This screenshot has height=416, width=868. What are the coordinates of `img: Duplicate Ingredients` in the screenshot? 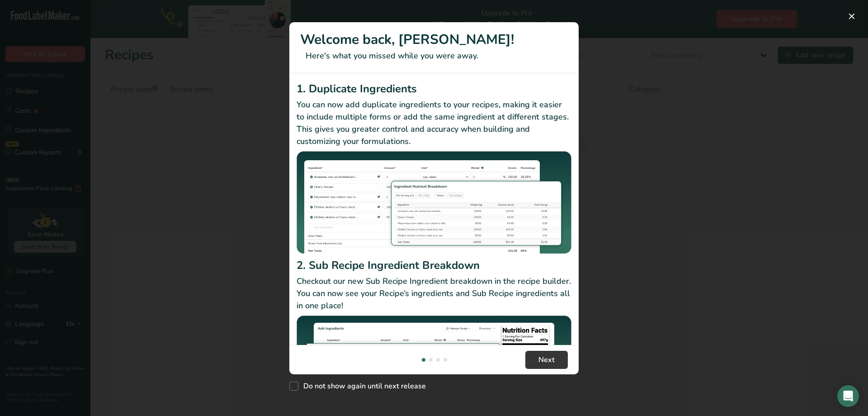 It's located at (434, 202).